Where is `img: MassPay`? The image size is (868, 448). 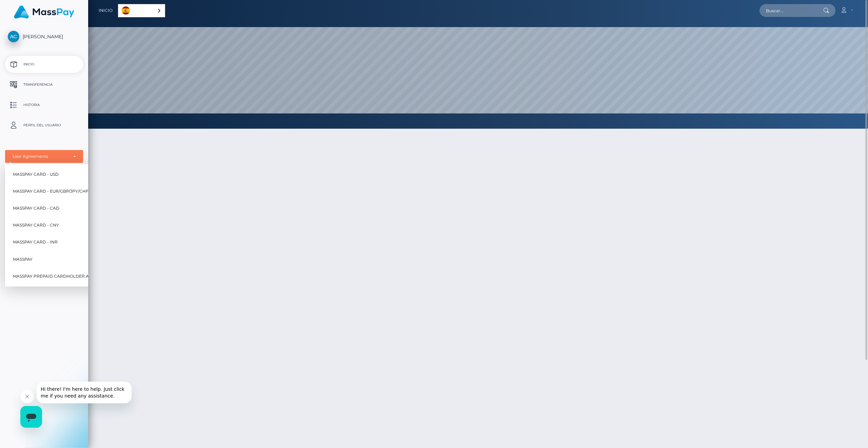
img: MassPay is located at coordinates (44, 12).